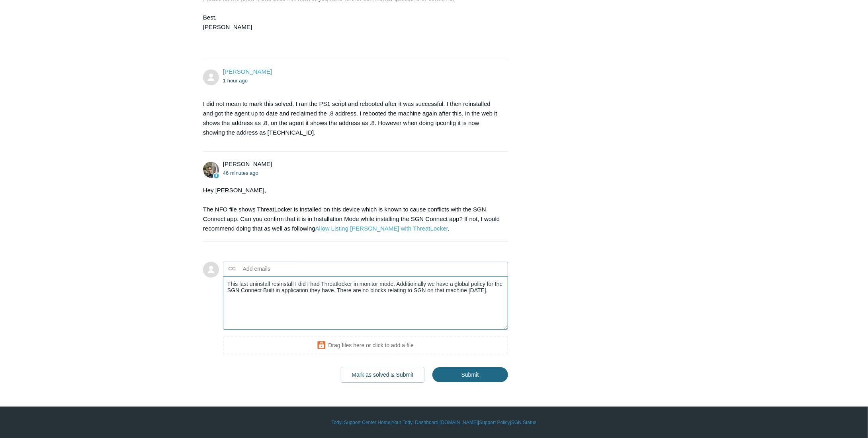 The height and width of the screenshot is (438, 868). Describe the element at coordinates (366, 303) in the screenshot. I see `textarea: Add your reply` at that location.